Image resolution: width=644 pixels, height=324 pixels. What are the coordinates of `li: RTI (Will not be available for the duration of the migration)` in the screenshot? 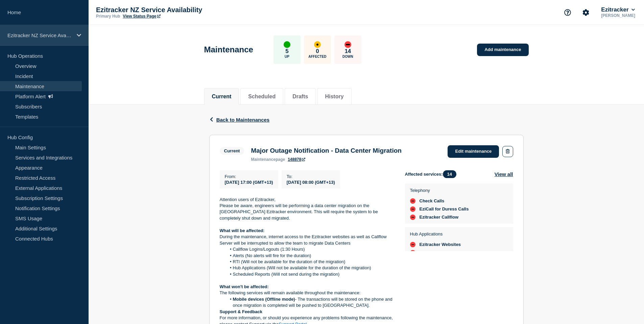 It's located at (310, 262).